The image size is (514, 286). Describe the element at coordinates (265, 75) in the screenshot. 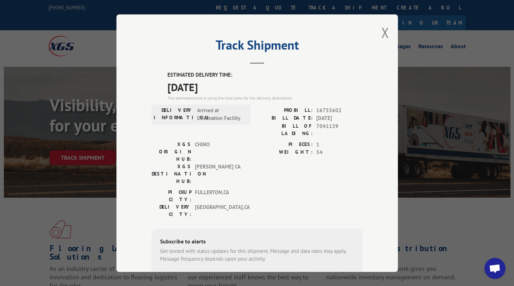

I see `label: ESTIMATED DELIVERY TIME:` at that location.